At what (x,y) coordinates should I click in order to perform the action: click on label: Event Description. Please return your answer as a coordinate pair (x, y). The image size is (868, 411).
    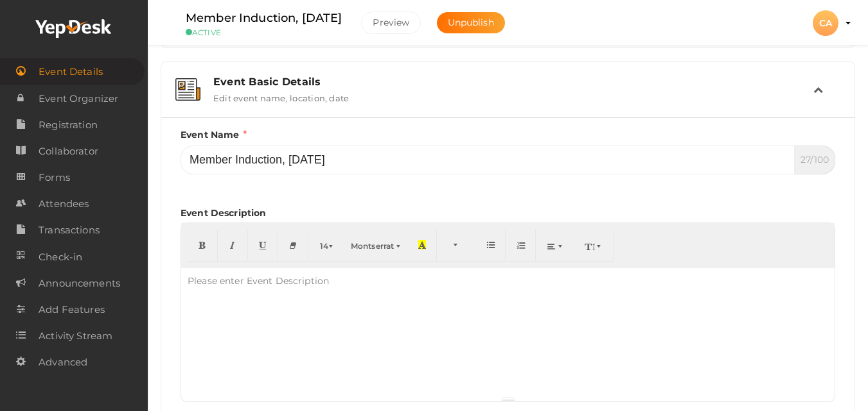
    Looking at the image, I should click on (223, 213).